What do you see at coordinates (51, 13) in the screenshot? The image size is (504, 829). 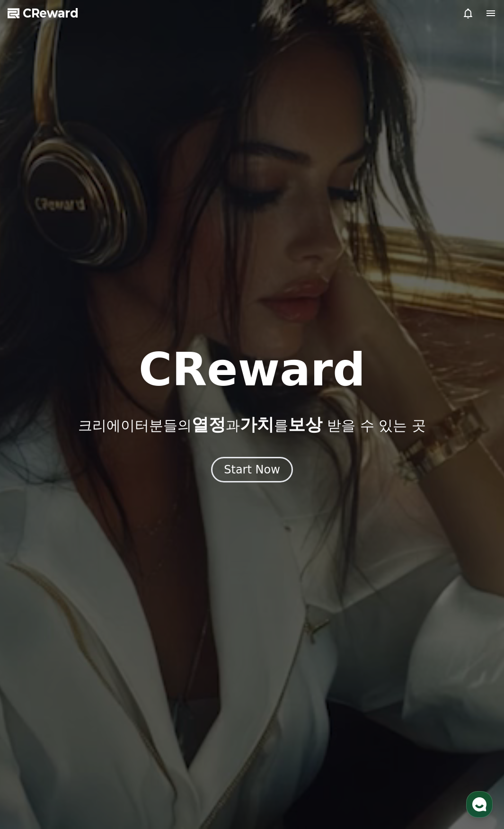 I see `span: CReward` at bounding box center [51, 13].